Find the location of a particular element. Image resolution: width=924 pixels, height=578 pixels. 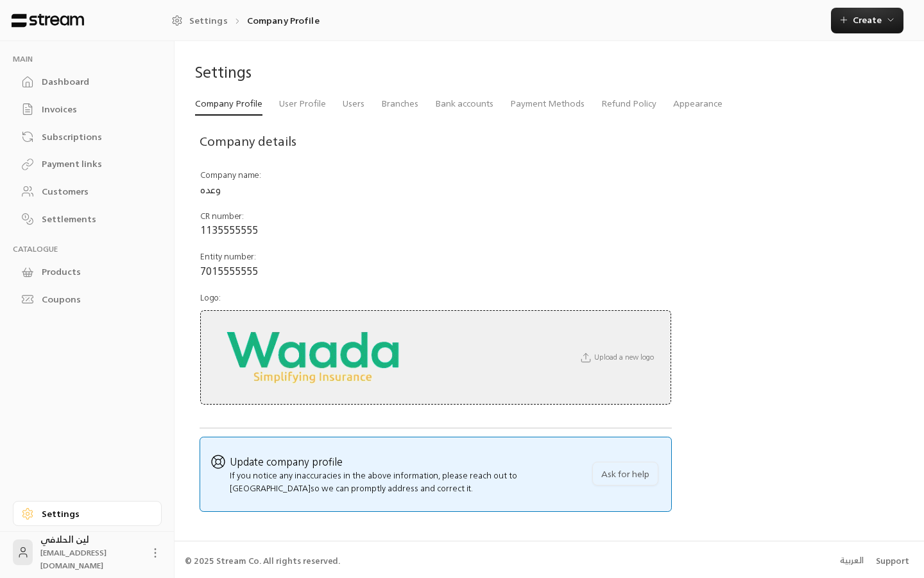

td: Entity number : is located at coordinates (436, 264).